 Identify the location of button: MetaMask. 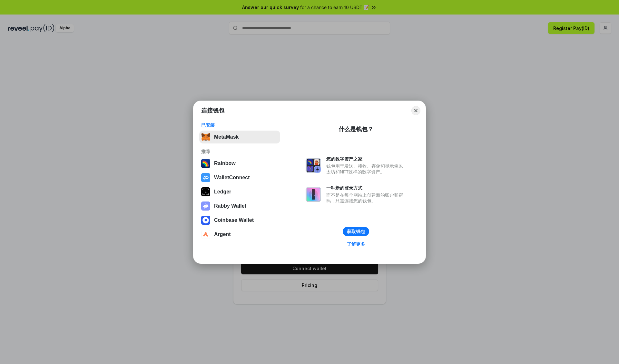
(240, 137).